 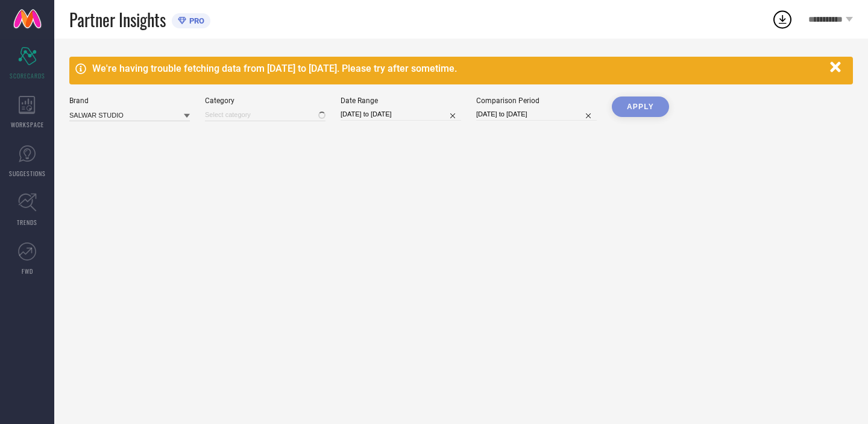 What do you see at coordinates (195, 21) in the screenshot?
I see `span: PRO` at bounding box center [195, 21].